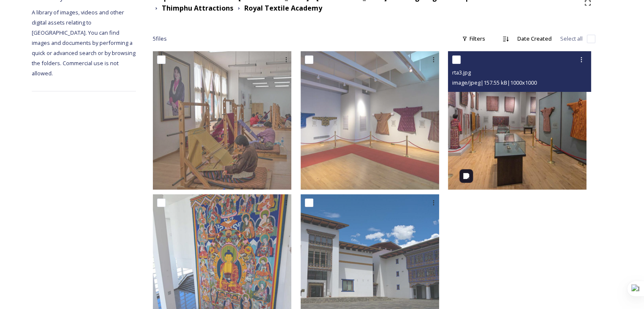 This screenshot has width=644, height=309. Describe the element at coordinates (461, 72) in the screenshot. I see `span: rta3.jpg` at that location.